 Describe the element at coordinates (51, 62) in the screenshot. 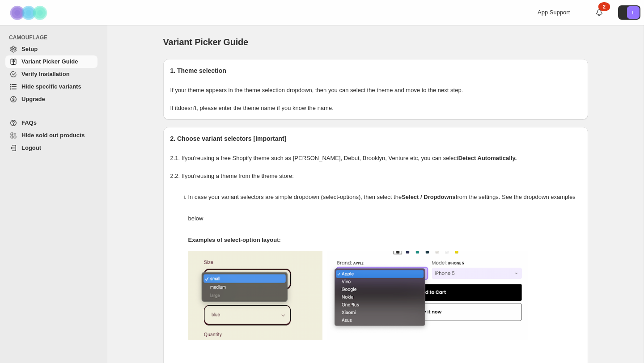

I see `a: Variant Picker Guide` at that location.